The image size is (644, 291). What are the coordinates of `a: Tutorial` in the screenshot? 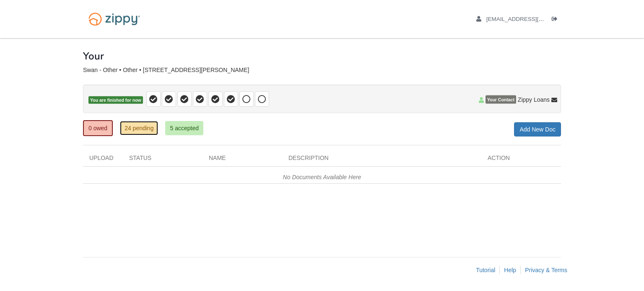 It's located at (486, 270).